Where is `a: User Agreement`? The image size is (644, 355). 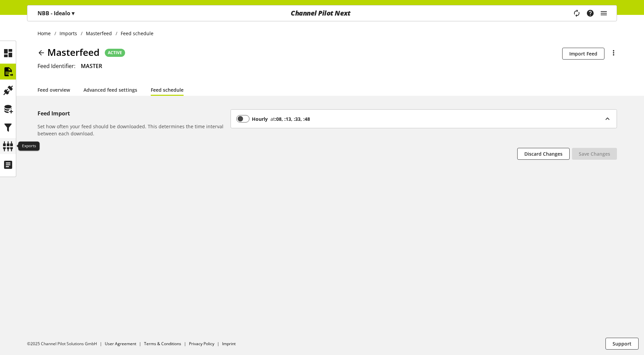
a: User Agreement is located at coordinates (120, 344).